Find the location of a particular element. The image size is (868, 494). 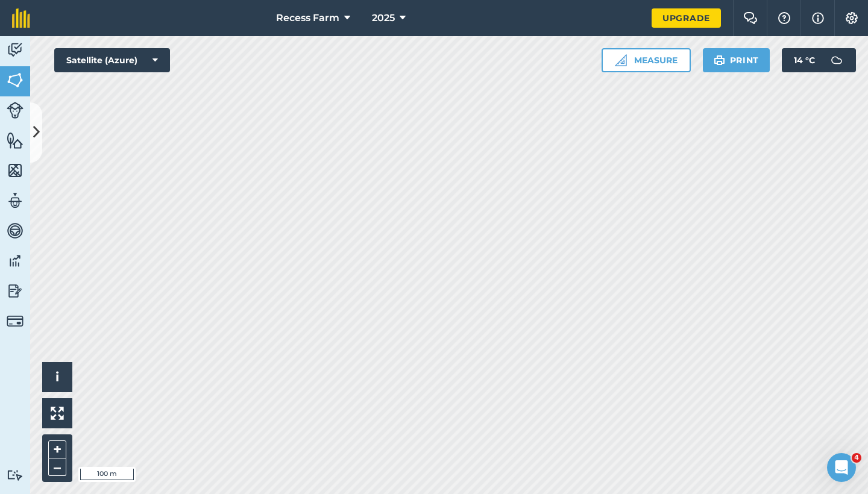

img: A cog icon is located at coordinates (852, 18).